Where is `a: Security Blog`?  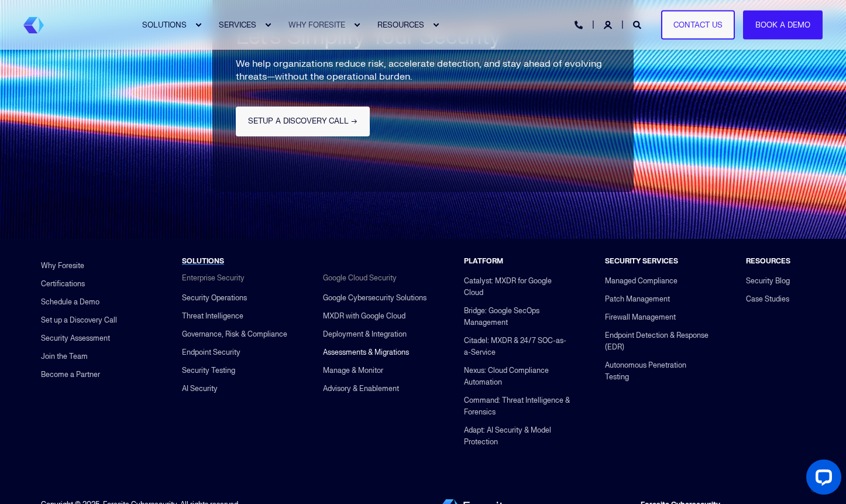
a: Security Blog is located at coordinates (767, 281).